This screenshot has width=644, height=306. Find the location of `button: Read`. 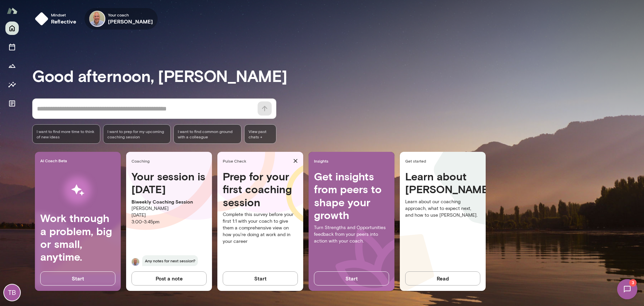

button: Read is located at coordinates (443, 278).